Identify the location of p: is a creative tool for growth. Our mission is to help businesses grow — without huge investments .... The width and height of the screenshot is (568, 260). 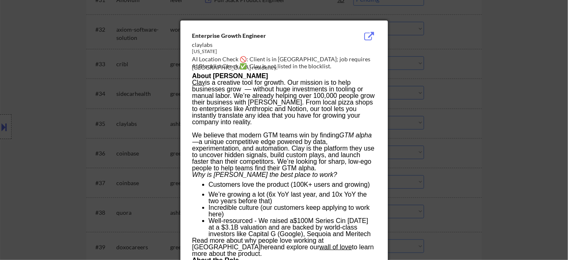
(284, 125).